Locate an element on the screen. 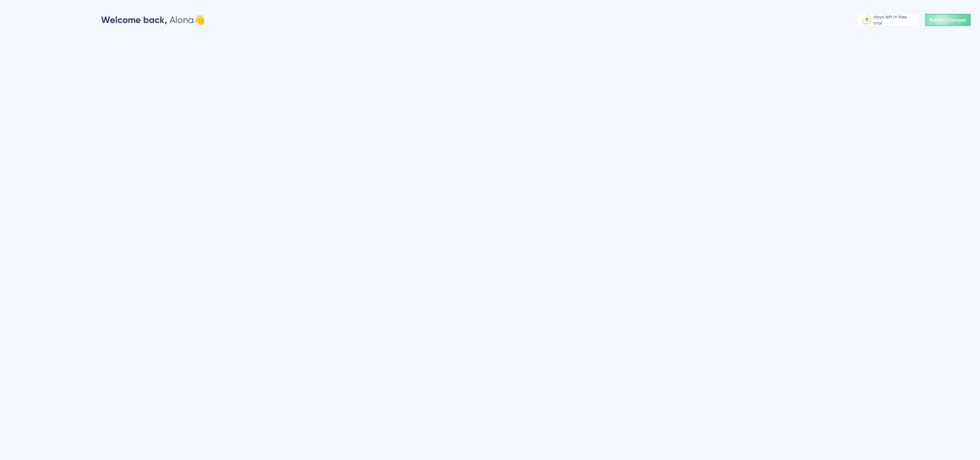 Image resolution: width=980 pixels, height=460 pixels. div: days left in free trial is located at coordinates (894, 20).